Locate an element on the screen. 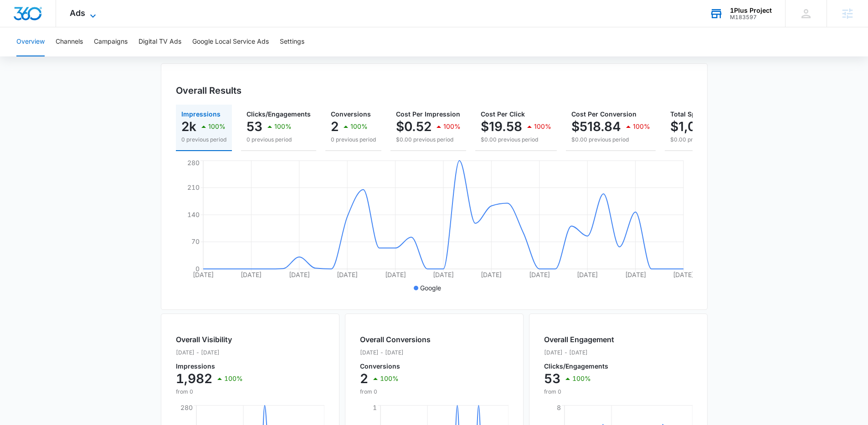 The image size is (868, 425). span: Conversions is located at coordinates (351, 114).